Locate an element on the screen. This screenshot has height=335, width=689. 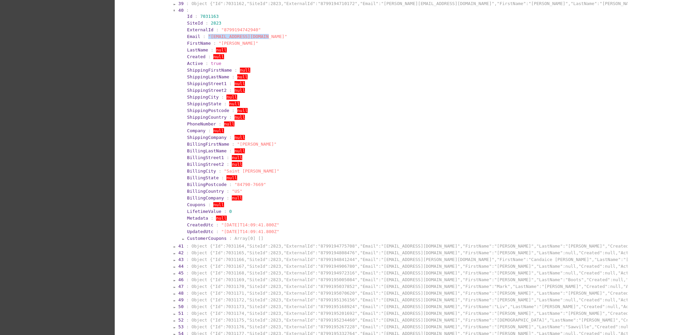
span: "8799194742940" is located at coordinates (241, 30).